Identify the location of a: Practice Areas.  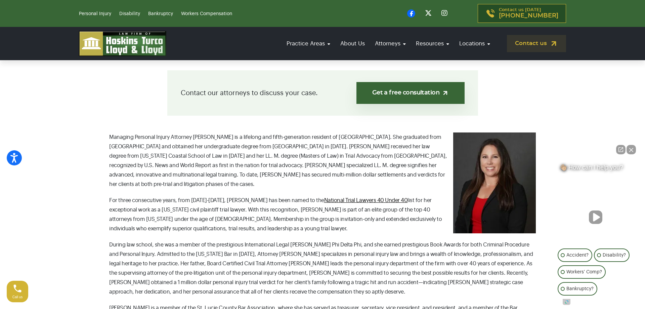
(308, 43).